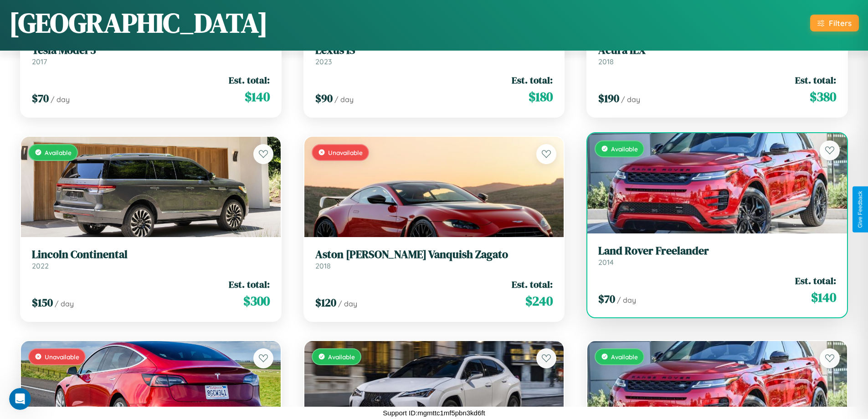 The width and height of the screenshot is (868, 419). Describe the element at coordinates (823, 96) in the screenshot. I see `span: $ 380` at that location.